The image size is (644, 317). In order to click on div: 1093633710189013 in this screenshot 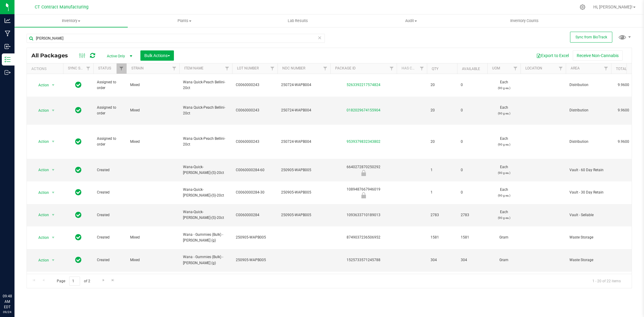, I will do `click(364, 215)`.